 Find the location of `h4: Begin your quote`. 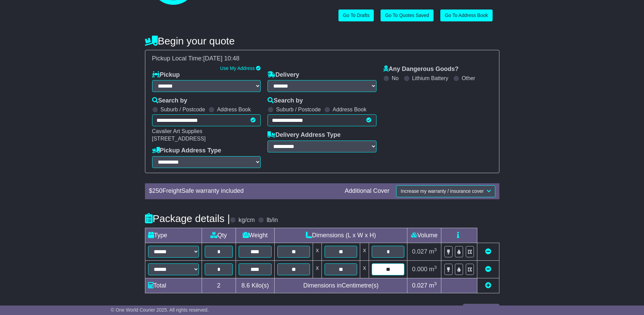

h4: Begin your quote is located at coordinates (322, 41).